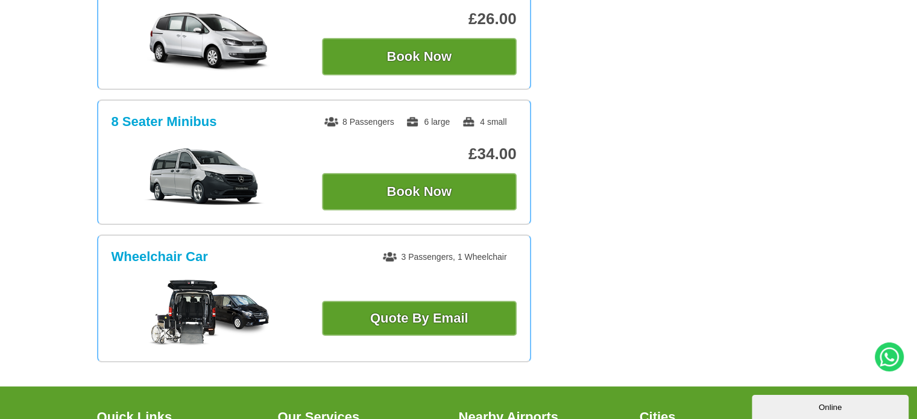 The image size is (917, 419). Describe the element at coordinates (419, 318) in the screenshot. I see `a: Quote By Email` at that location.